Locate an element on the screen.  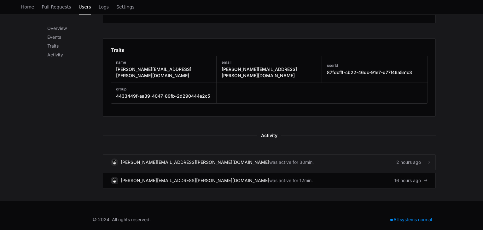
div: © 2024. All rights reserved. is located at coordinates (122, 220).